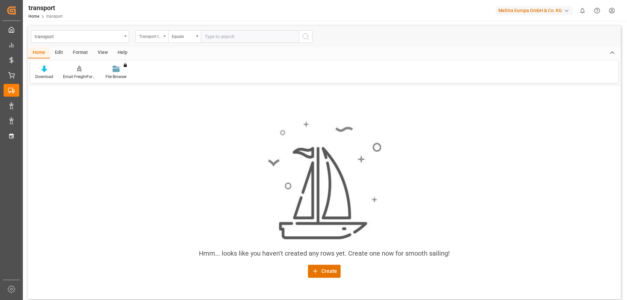 The image size is (627, 300). I want to click on div: Home, so click(39, 53).